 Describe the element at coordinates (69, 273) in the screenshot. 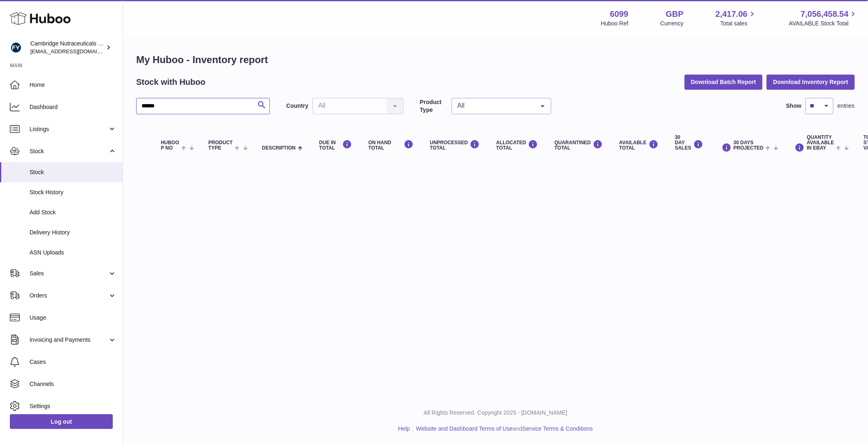

I see `span: Sales` at that location.